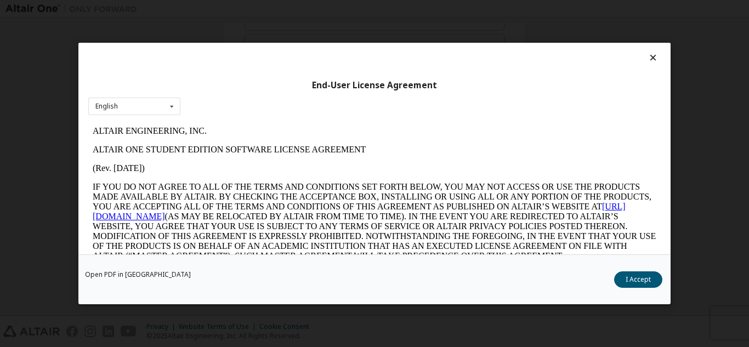 The width and height of the screenshot is (749, 347). I want to click on button: I Accept, so click(638, 280).